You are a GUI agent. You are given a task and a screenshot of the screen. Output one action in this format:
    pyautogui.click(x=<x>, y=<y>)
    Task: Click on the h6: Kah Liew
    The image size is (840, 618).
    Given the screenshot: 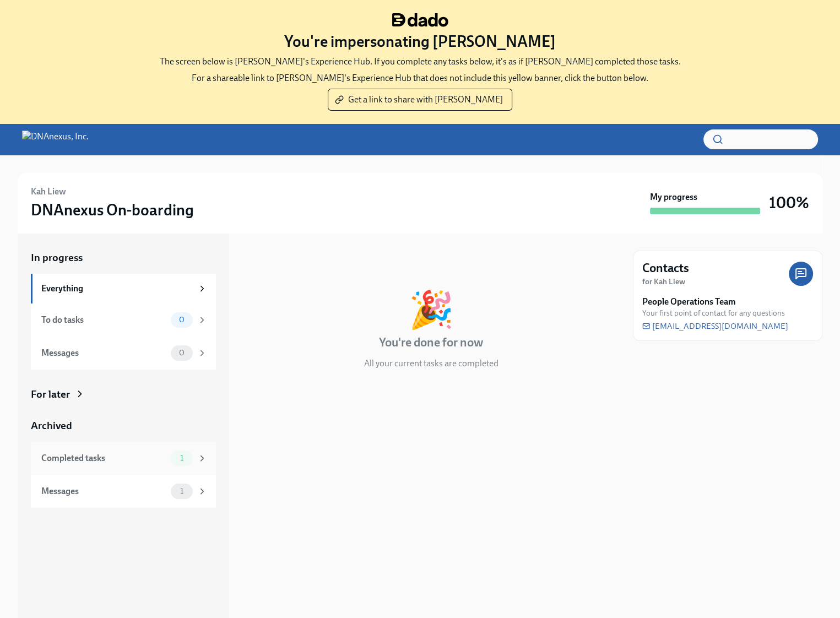 What is the action you would take?
    pyautogui.click(x=49, y=192)
    